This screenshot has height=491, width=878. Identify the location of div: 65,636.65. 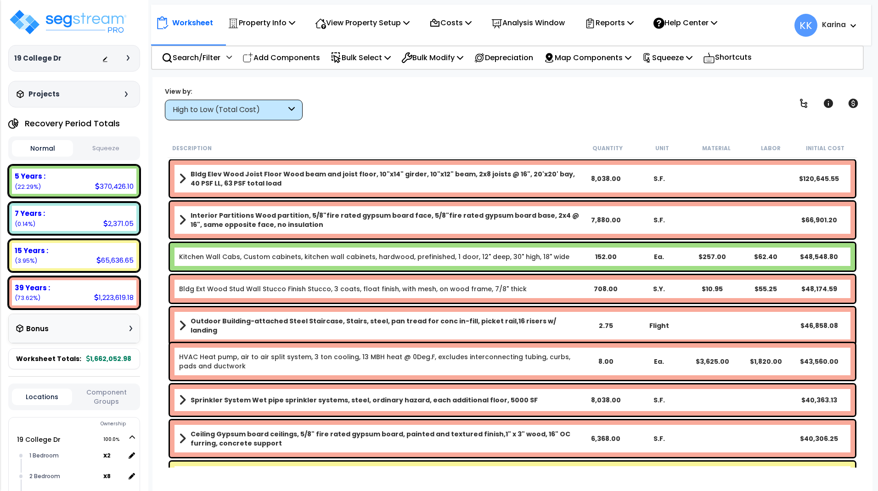
(115, 260).